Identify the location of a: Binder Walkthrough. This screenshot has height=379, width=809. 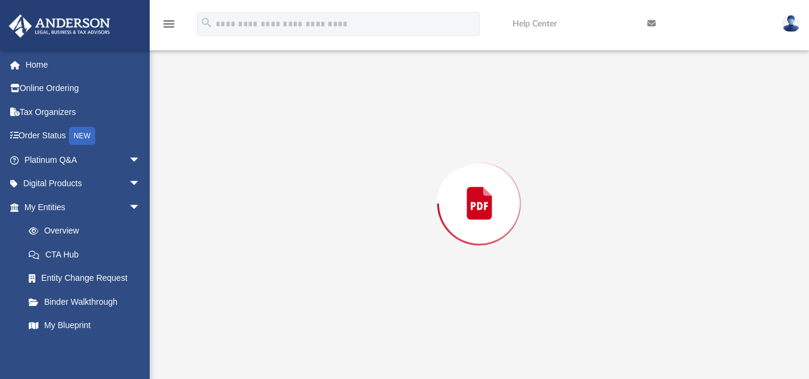
(87, 302).